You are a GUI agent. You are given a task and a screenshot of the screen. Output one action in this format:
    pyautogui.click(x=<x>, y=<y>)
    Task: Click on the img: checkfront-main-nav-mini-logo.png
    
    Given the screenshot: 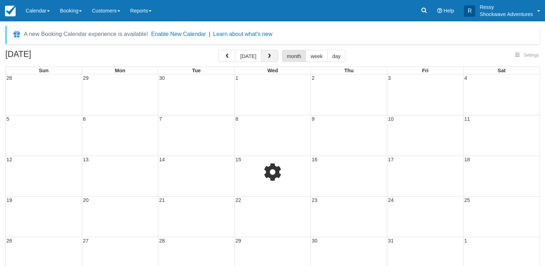 What is the action you would take?
    pyautogui.click(x=10, y=11)
    